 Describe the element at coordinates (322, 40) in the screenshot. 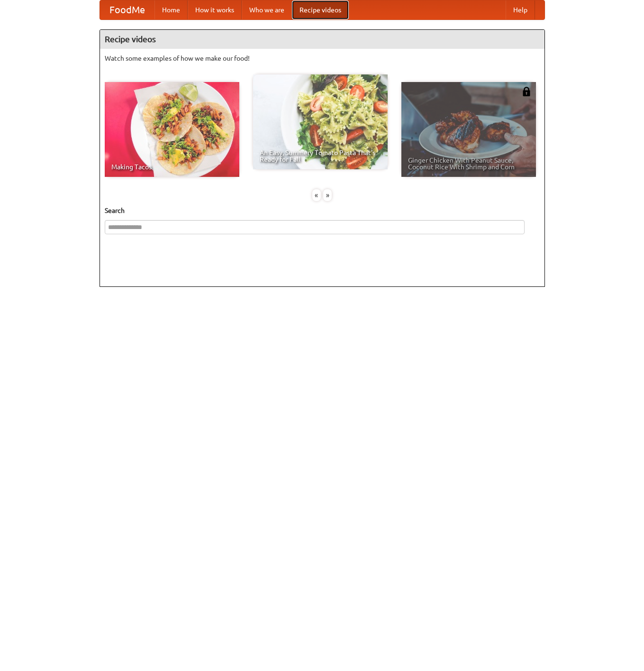

I see `h4: Recipe videos` at that location.